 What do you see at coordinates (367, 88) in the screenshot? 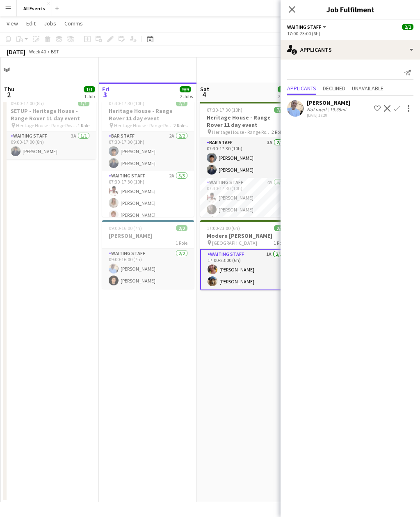
I see `span: Unavailable` at bounding box center [367, 88].